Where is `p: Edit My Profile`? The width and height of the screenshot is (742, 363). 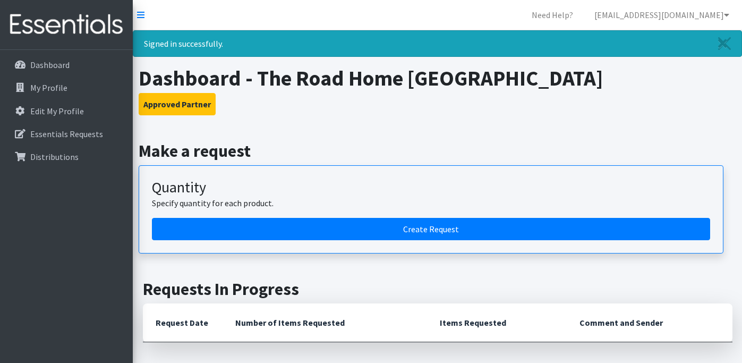
p: Edit My Profile is located at coordinates (57, 111).